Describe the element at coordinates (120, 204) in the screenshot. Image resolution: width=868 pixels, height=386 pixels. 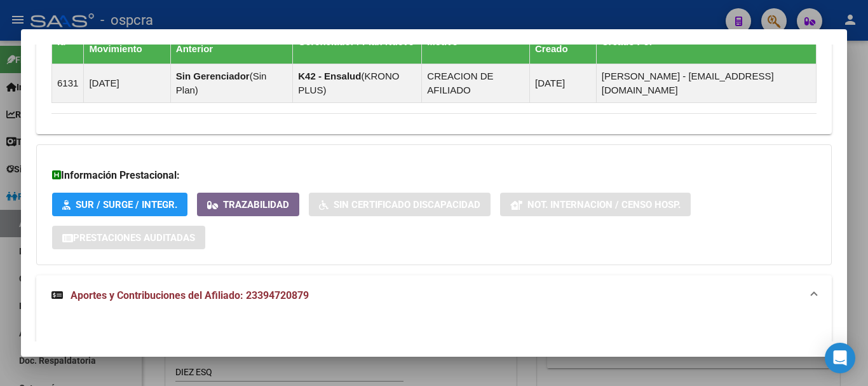
I see `button: SUR / SURGE / INTEGR.` at that location.